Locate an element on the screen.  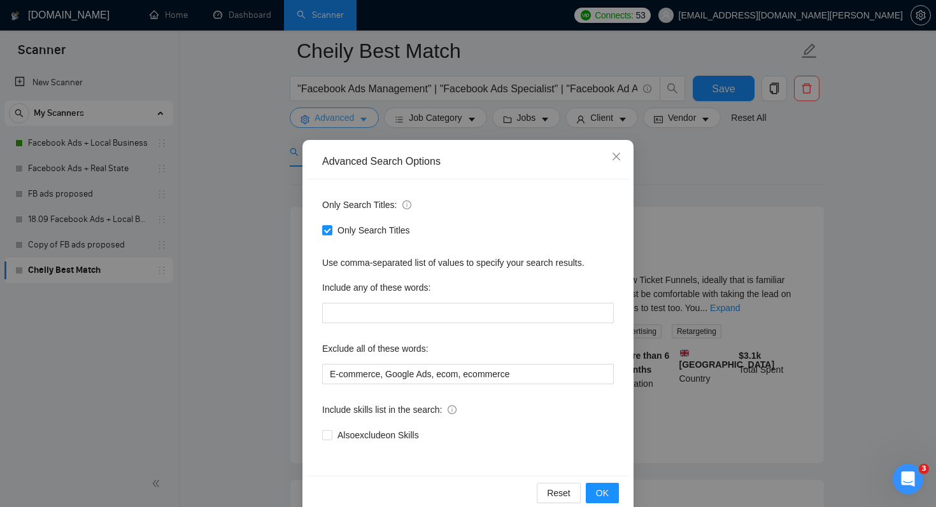
span: close is located at coordinates (616, 157).